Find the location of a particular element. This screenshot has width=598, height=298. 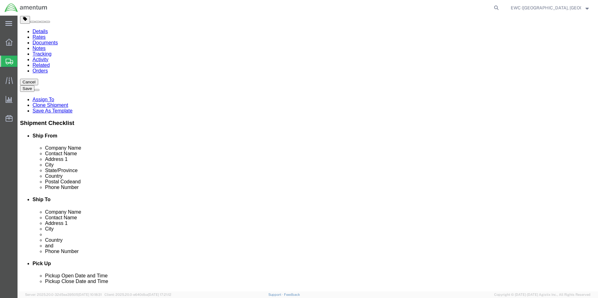

a: Support is located at coordinates (276, 295).